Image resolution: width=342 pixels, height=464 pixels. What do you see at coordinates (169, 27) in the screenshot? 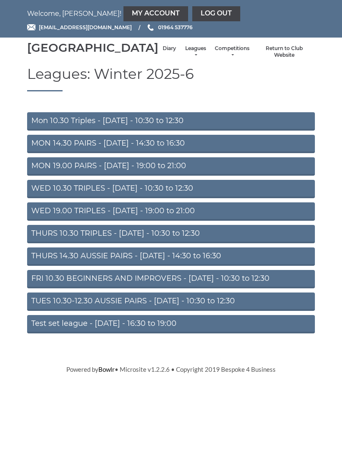
I see `a: Phone us 01964 537776` at bounding box center [169, 27].